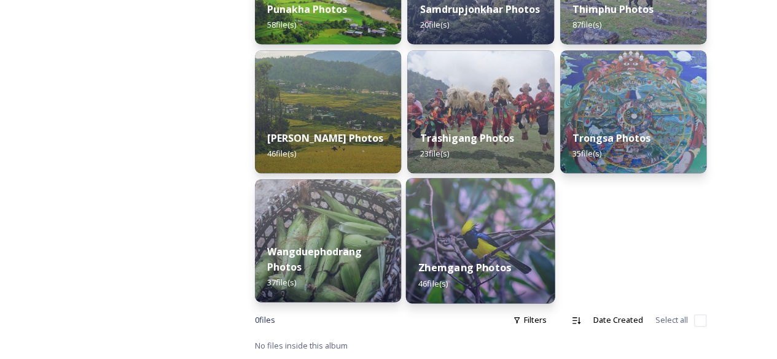 Image resolution: width=777 pixels, height=359 pixels. Describe the element at coordinates (529, 320) in the screenshot. I see `div: Filters` at that location.